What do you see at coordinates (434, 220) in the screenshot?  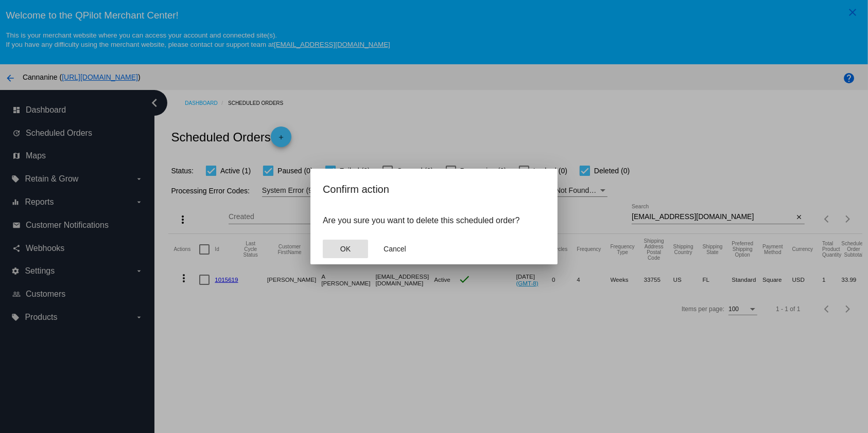 I see `p: Are you sure you want to delete this scheduled order?` at bounding box center [434, 220].